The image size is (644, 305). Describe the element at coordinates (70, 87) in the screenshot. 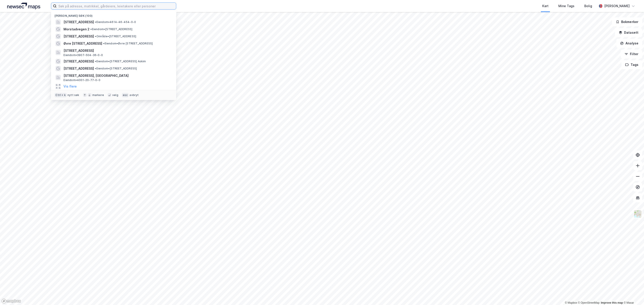

I see `button: Vis flere` at that location.